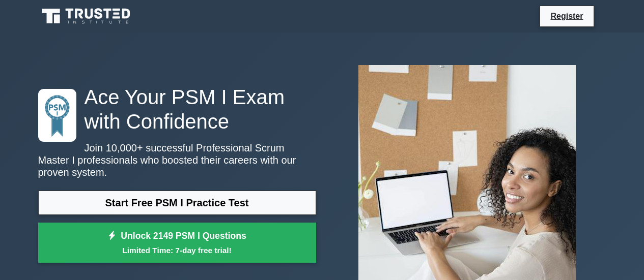 This screenshot has height=280, width=644. Describe the element at coordinates (177, 243) in the screenshot. I see `a: Unlock 2149 PSM I QuestionsLimited Time: 7-day free trial!` at that location.